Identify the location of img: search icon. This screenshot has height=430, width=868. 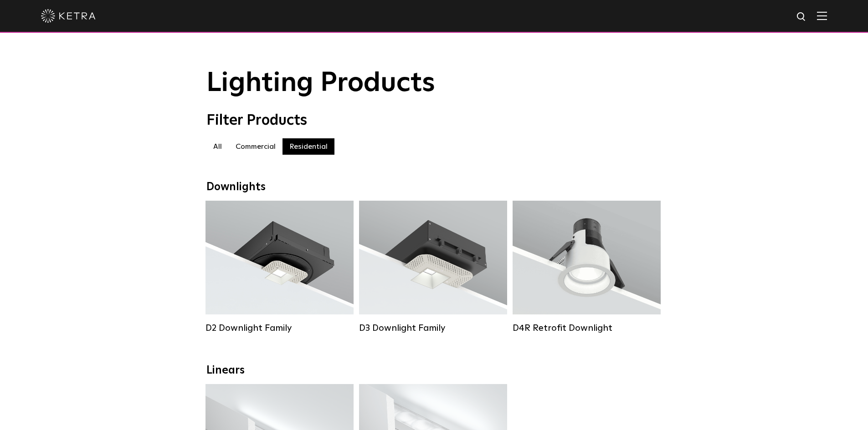
(801, 17).